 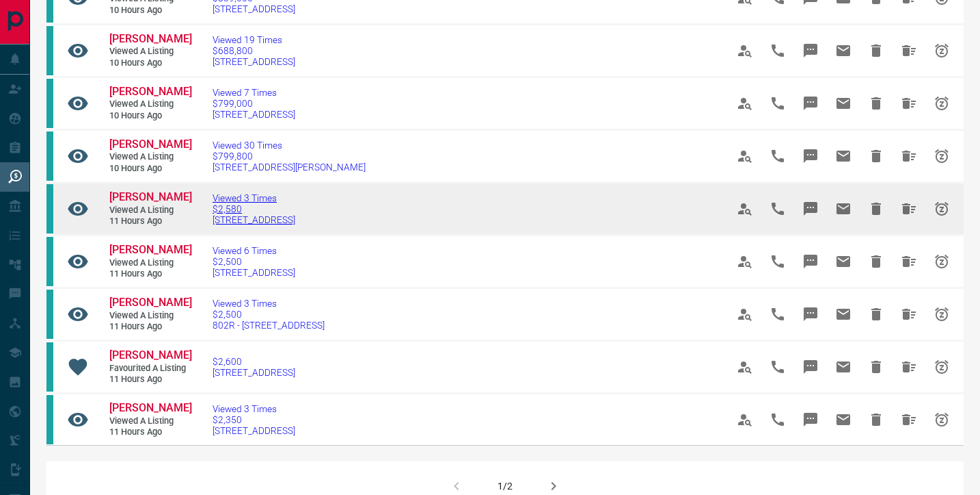 I want to click on div: 1/2, so click(x=506, y=486).